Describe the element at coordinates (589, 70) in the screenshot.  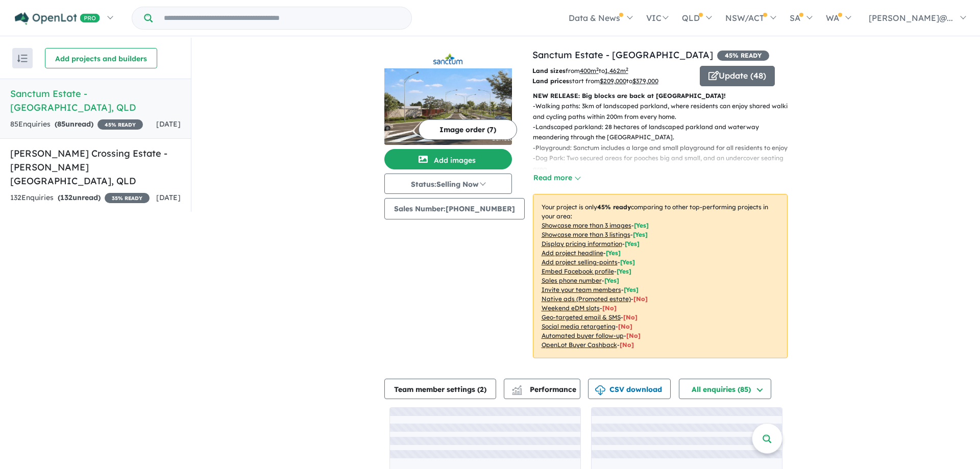
I see `u: 400 m` at that location.